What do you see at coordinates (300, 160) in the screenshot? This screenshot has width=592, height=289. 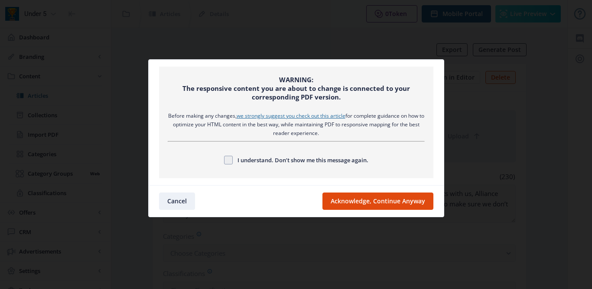 I see `span: I understand. Don’t show me this message again.` at bounding box center [300, 160].